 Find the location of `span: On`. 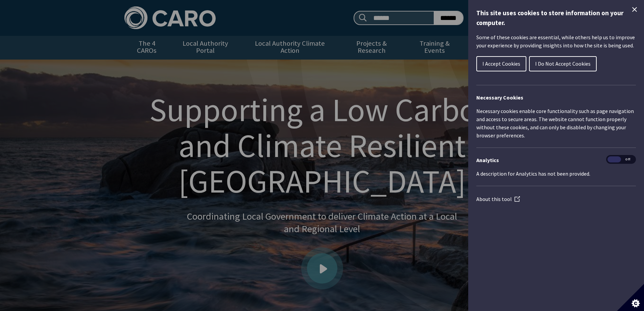

span: On is located at coordinates (614, 159).